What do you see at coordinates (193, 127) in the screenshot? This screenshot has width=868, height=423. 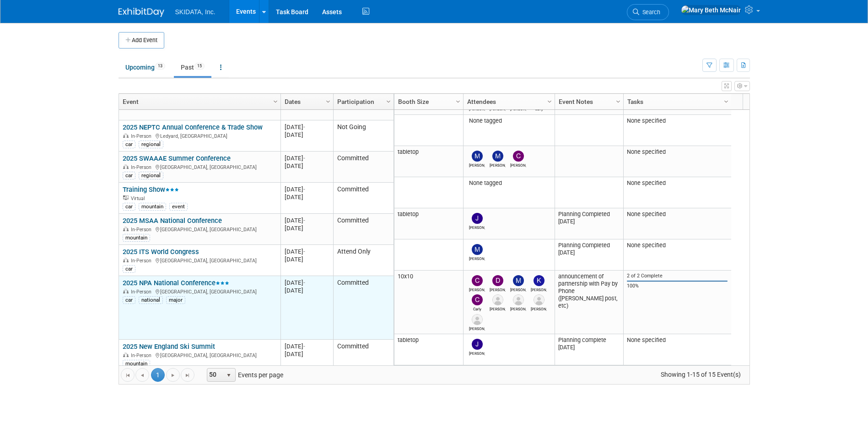 I see `a: 2025 NEPTC Annual Conference & Trade Show` at bounding box center [193, 127].